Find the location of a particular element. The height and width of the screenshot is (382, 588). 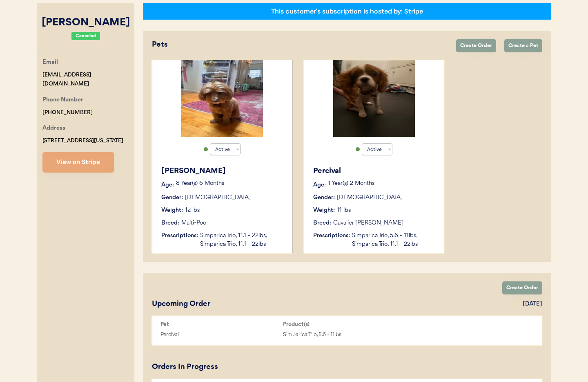

p: 1 Year(s) 2 Months is located at coordinates (382, 184).